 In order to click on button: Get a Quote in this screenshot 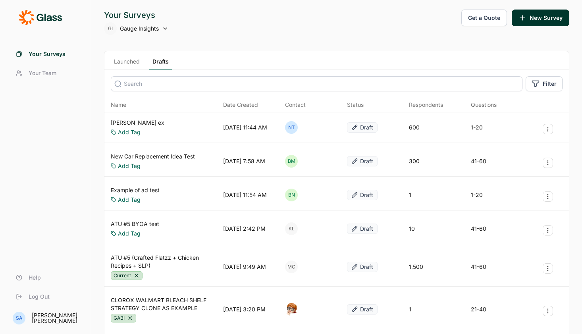, I will do `click(484, 18)`.